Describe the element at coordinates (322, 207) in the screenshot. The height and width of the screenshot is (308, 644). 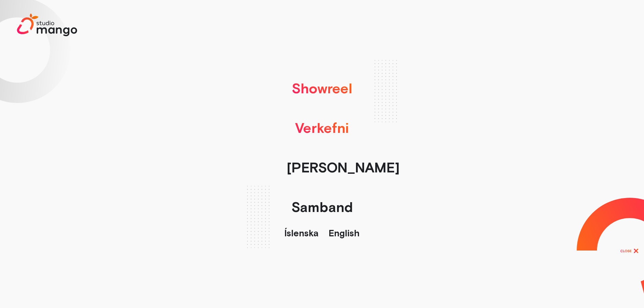
I see `a: Samband` at that location.